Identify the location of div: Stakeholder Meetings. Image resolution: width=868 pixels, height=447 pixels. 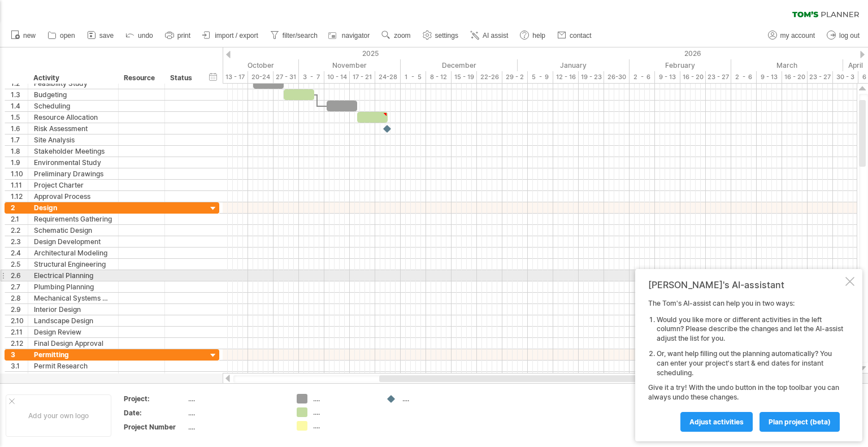
(73, 151).